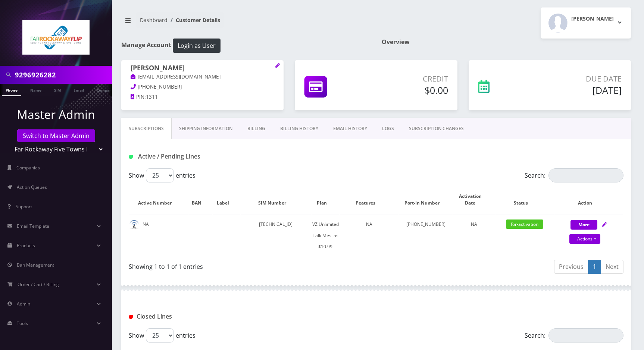  I want to click on th: BAN: activate to sort column ascending, so click(200, 200).